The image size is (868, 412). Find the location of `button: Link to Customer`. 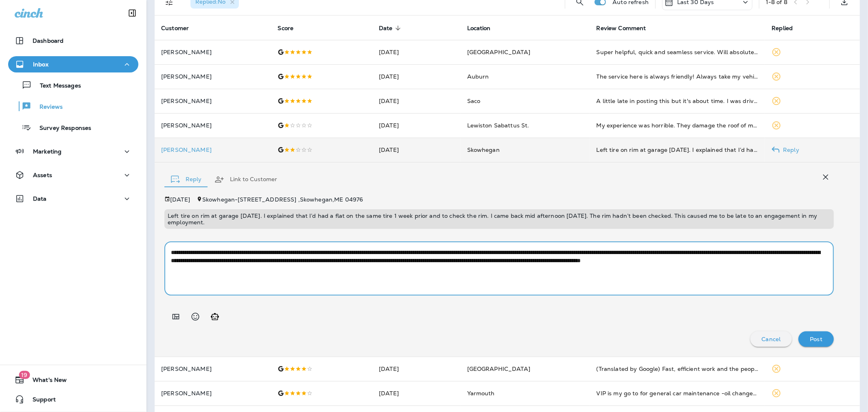

button: Link to Customer is located at coordinates (246, 179).